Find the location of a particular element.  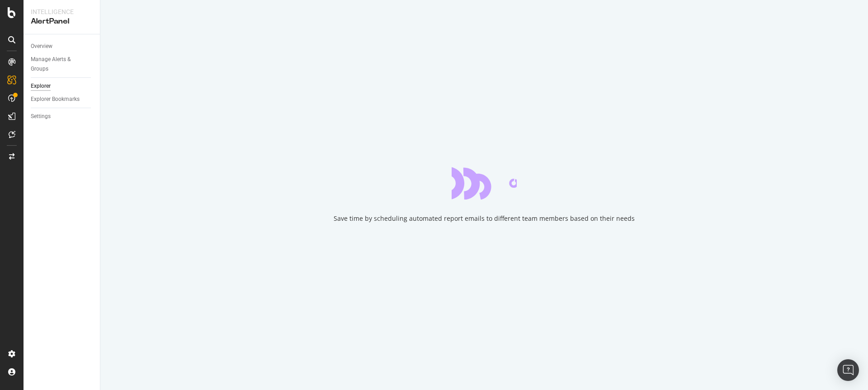

div: Explorer is located at coordinates (40, 86).